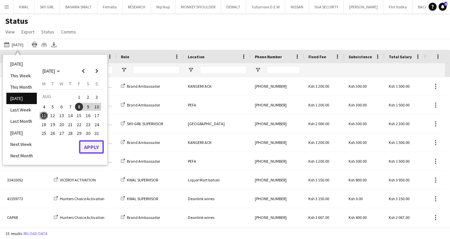 The width and height of the screenshot is (450, 239). I want to click on span: Location, so click(196, 57).